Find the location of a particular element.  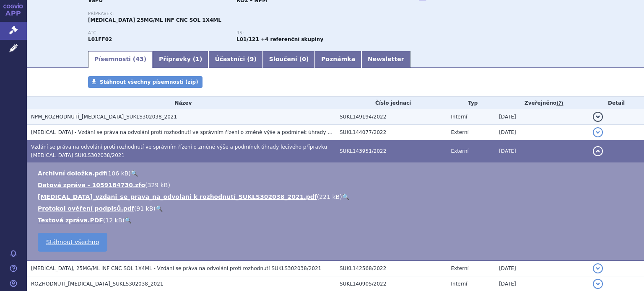

span: Stáhnout všechny písemnosti (zip) is located at coordinates (149, 82).